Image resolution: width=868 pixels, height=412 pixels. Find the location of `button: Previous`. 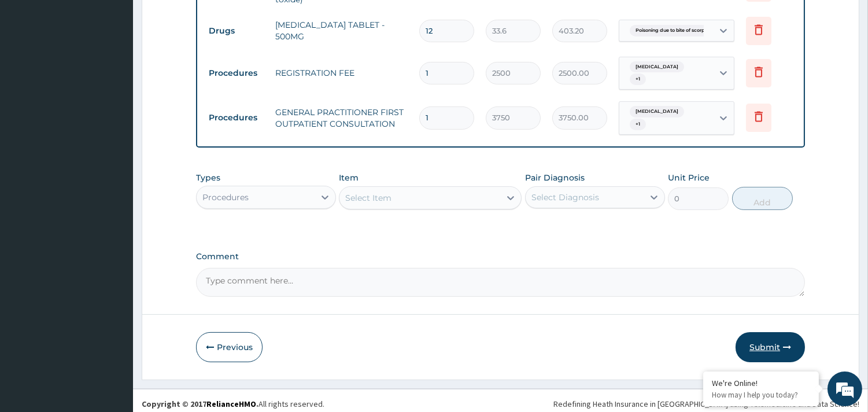

button: Previous is located at coordinates (229, 347).